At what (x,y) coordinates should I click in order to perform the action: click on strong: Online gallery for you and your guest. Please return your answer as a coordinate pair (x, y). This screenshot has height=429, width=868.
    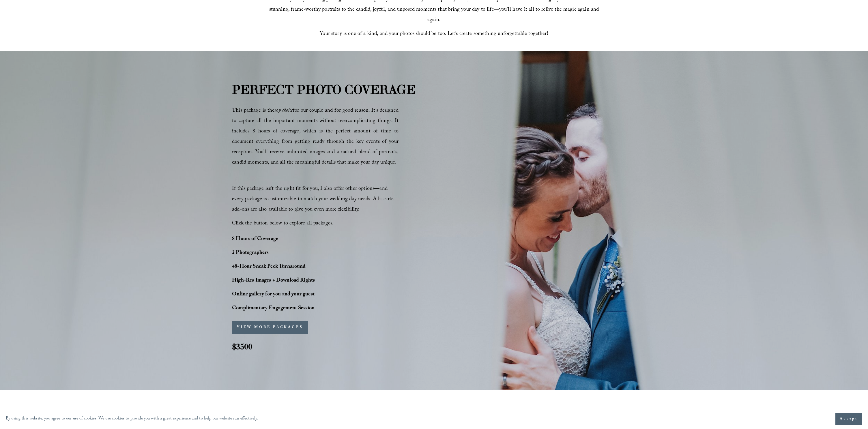
    Looking at the image, I should click on (273, 294).